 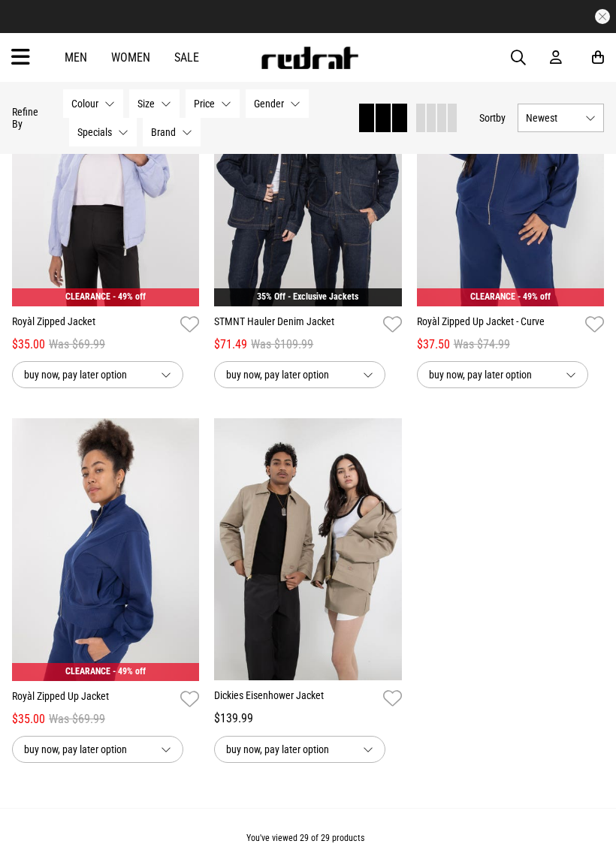 I want to click on span: Price, so click(x=205, y=103).